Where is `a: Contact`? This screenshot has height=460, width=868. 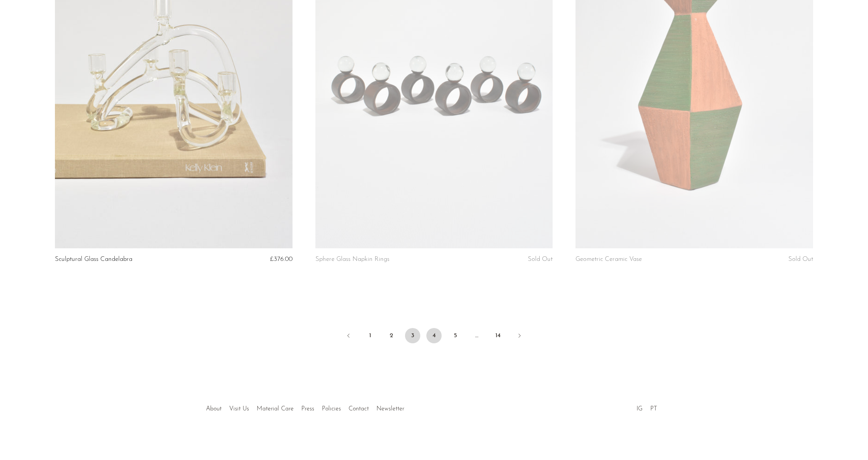
a: Contact is located at coordinates (358, 409).